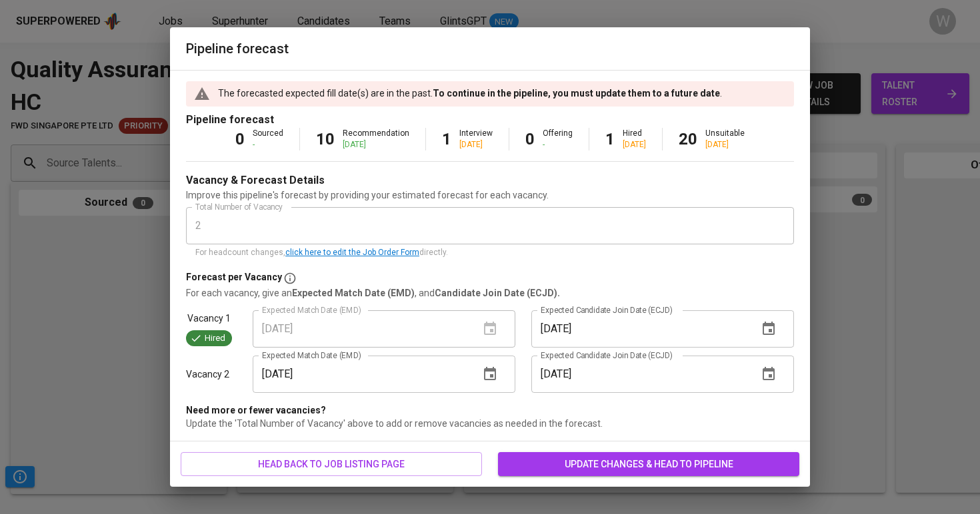 This screenshot has height=514, width=980. What do you see at coordinates (490, 48) in the screenshot?
I see `h6: Pipeline forecast` at bounding box center [490, 48].